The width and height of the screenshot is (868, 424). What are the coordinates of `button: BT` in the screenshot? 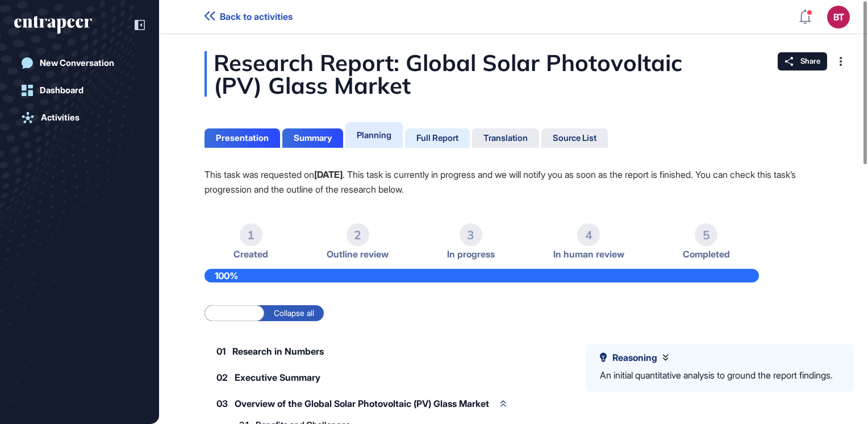 It's located at (838, 17).